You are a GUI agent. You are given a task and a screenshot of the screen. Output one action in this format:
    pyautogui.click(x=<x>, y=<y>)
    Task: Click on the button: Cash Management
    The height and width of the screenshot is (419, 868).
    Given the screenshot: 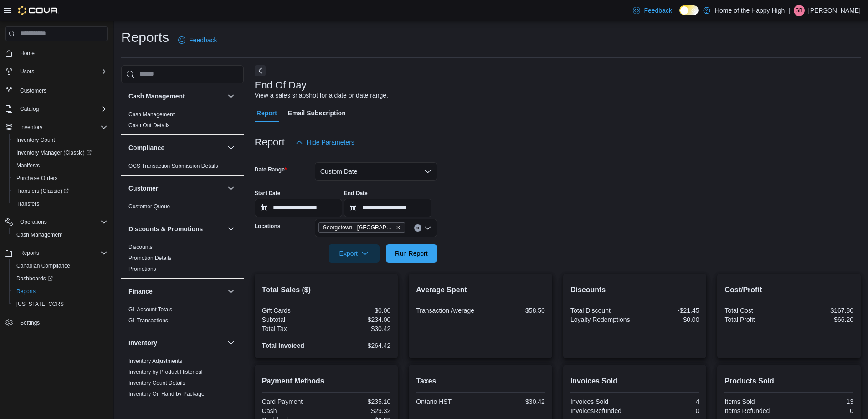 What is the action you would take?
    pyautogui.click(x=176, y=96)
    